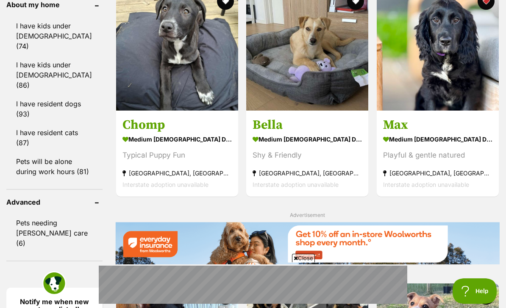  What do you see at coordinates (177, 155) in the screenshot?
I see `div: Typical Puppy Fun` at bounding box center [177, 155].